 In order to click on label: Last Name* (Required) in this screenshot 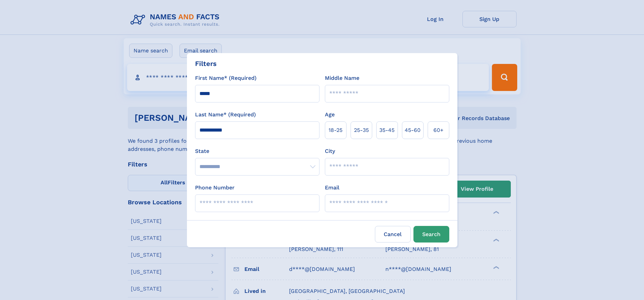, I will do `click(225, 115)`.